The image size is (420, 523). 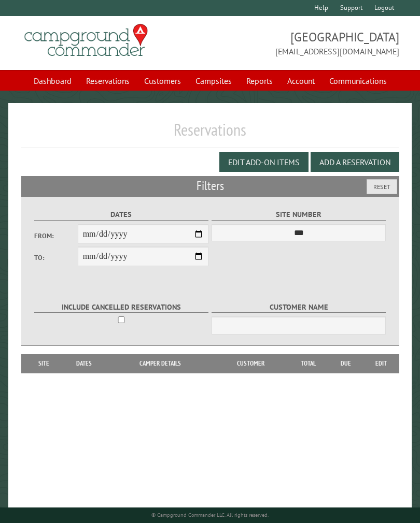 What do you see at coordinates (84, 364) in the screenshot?
I see `th: Dates` at bounding box center [84, 364].